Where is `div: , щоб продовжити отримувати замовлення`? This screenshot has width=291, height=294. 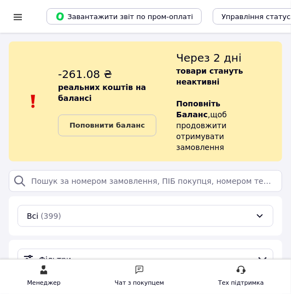 div: , щоб продовжити отримувати замовлення is located at coordinates (229, 102).